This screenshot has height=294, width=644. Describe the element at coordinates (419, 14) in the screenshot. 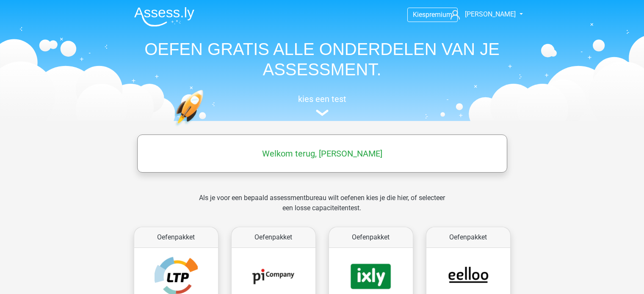

I see `span: Kies` at that location.